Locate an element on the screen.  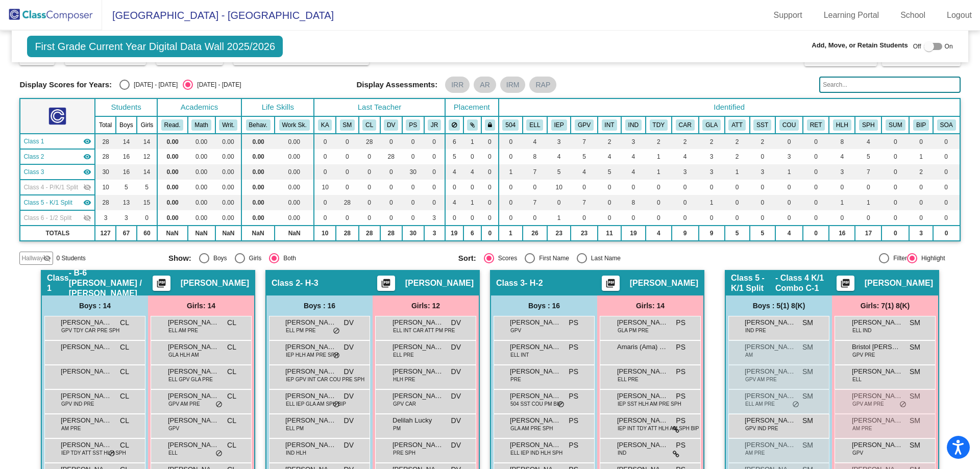
span: Class 4 - P/K/1 Split is located at coordinates (51, 187).